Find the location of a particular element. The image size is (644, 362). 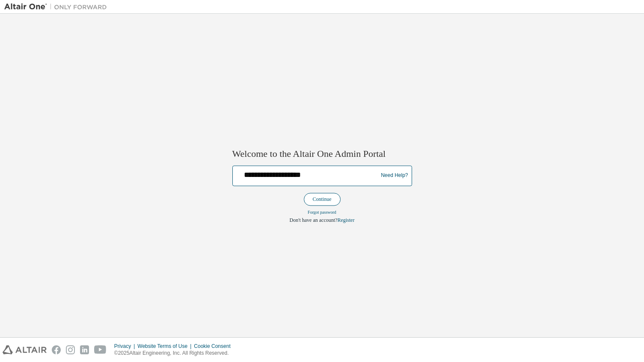

p: © 2025 Altair Engineering, Inc. All Rights Reserved. is located at coordinates (175, 353).